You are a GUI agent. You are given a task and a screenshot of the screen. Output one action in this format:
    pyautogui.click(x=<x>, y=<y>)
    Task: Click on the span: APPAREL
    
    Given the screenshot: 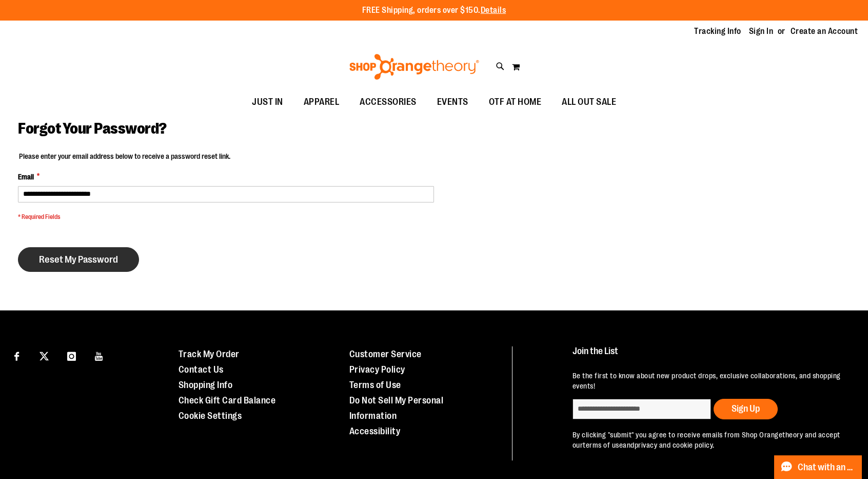 What is the action you would take?
    pyautogui.click(x=322, y=102)
    